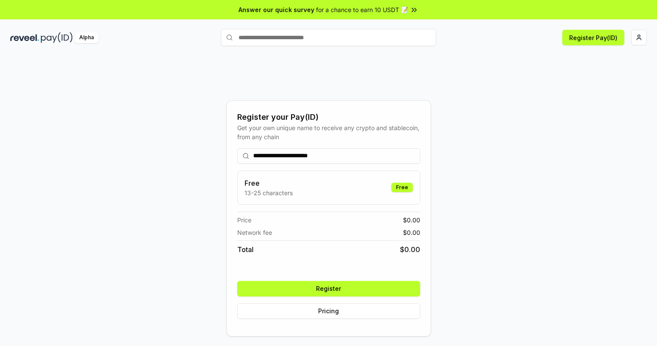 This screenshot has height=346, width=657. What do you see at coordinates (57, 37) in the screenshot?
I see `img: pay_id` at bounding box center [57, 37].